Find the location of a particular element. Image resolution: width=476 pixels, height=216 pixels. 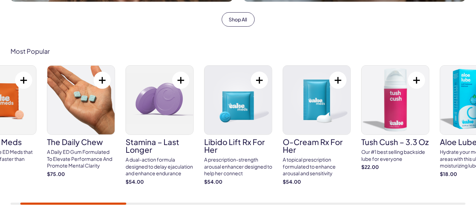

h3: Tush Cush – 3.3 oz is located at coordinates (395, 142).